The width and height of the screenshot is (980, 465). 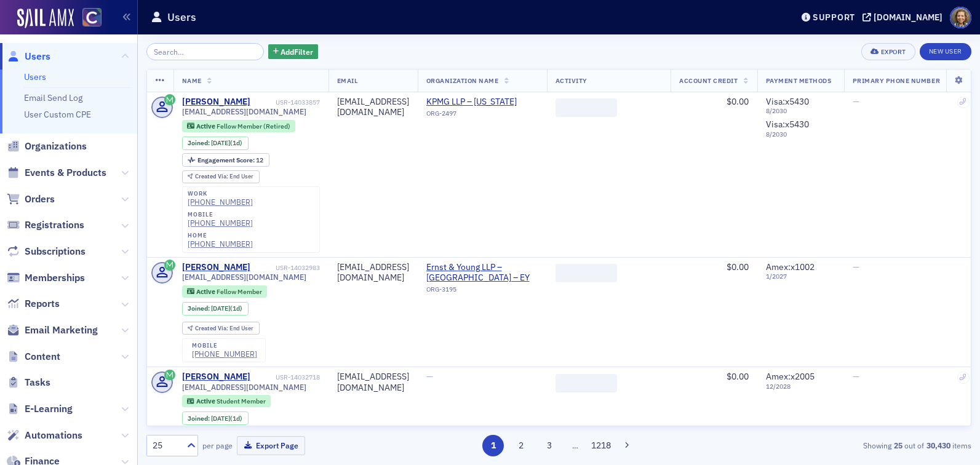 I want to click on span: $0.00, so click(x=738, y=377).